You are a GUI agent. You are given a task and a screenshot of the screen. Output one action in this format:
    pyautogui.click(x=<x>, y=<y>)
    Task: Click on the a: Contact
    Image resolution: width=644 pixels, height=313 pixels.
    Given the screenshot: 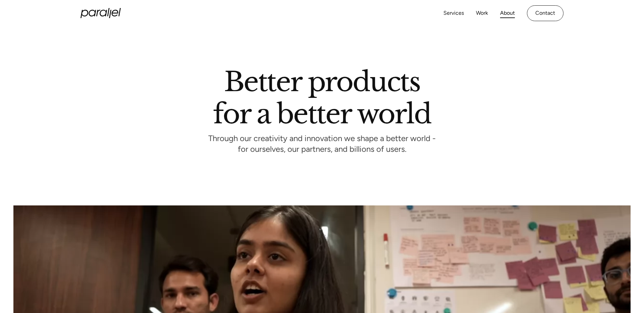 What is the action you would take?
    pyautogui.click(x=545, y=13)
    